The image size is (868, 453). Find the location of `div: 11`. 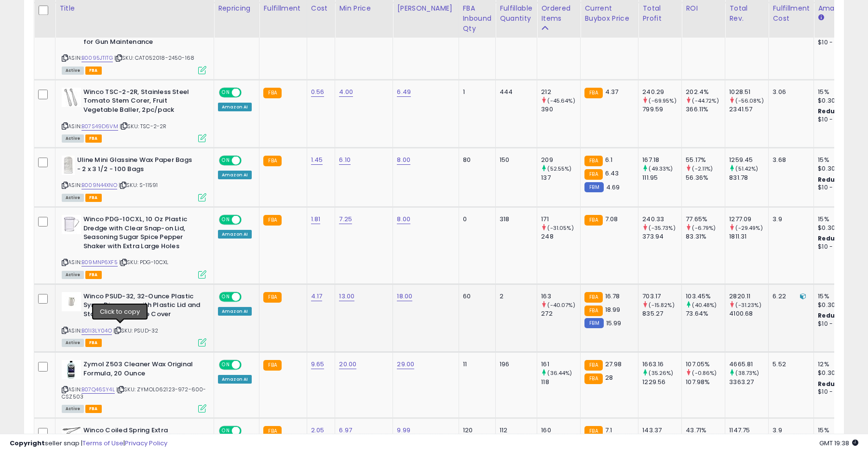

div: 11 is located at coordinates (475, 364).